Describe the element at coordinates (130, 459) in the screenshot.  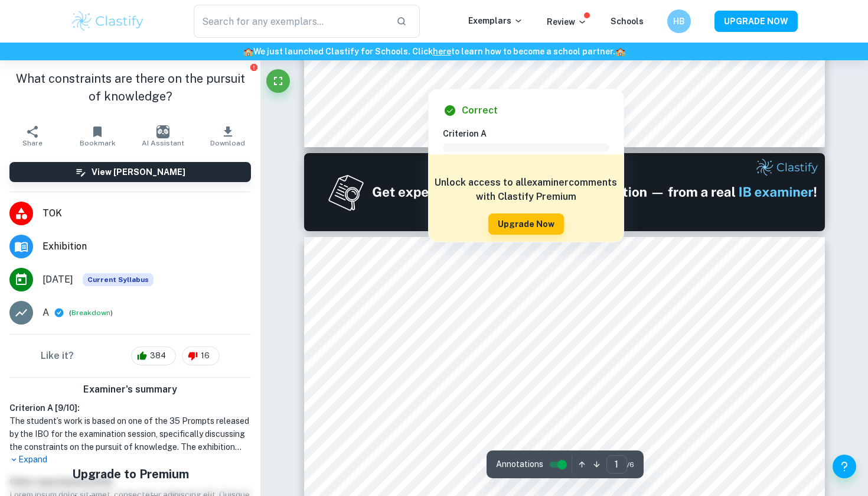
I see `p: Expand` at that location.